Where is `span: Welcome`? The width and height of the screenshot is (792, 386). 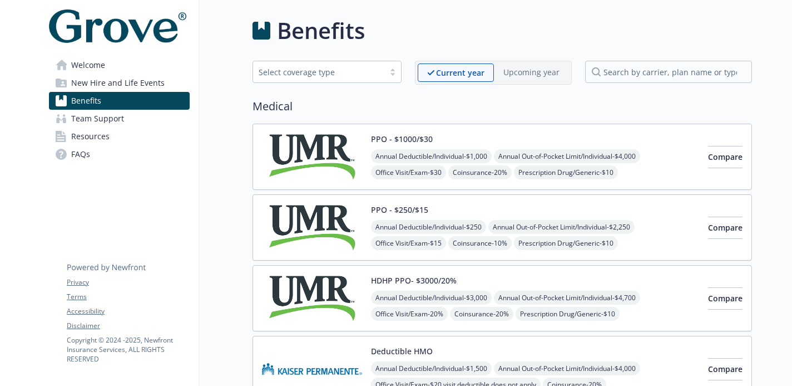 span: Welcome is located at coordinates (88, 65).